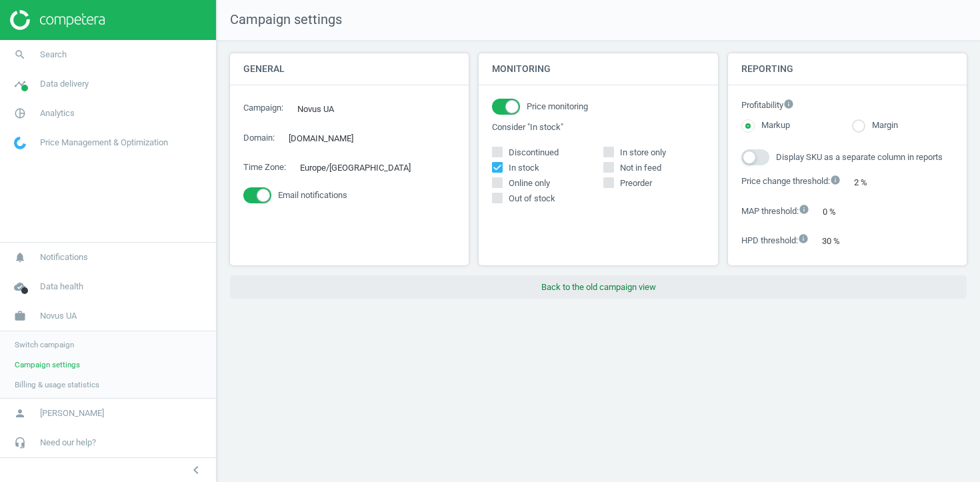  Describe the element at coordinates (322, 109) in the screenshot. I see `div: Novus UA` at that location.